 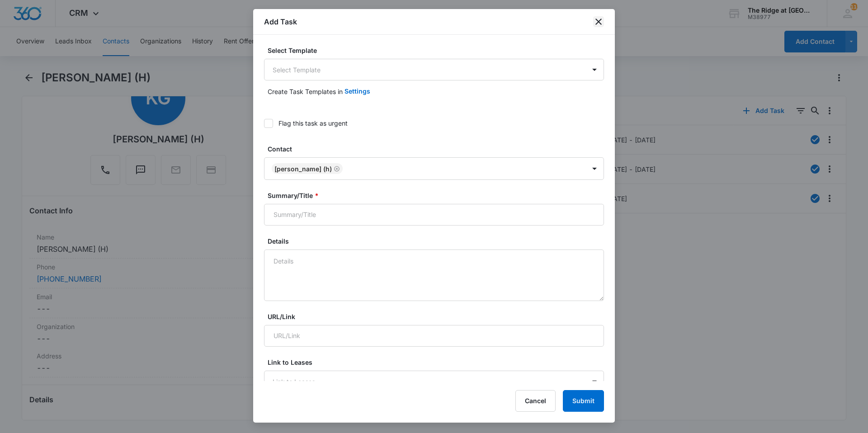 What do you see at coordinates (437, 149) in the screenshot?
I see `label: Contact` at bounding box center [437, 149].